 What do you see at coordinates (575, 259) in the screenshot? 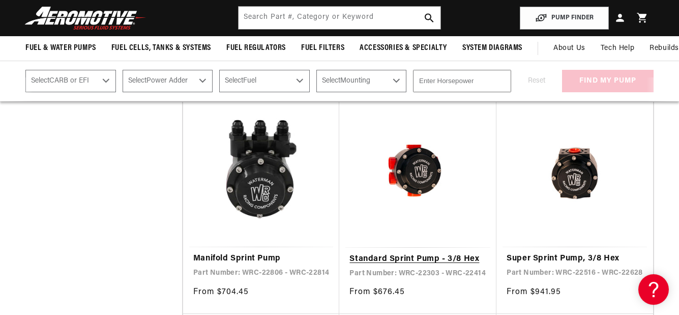
I see `a: Super Sprint Pump, 3/8 Hex` at bounding box center [575, 259].